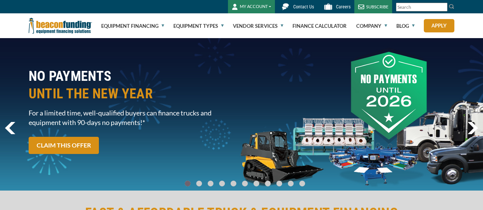  Describe the element at coordinates (319, 26) in the screenshot. I see `a: Finance Calculator` at that location.